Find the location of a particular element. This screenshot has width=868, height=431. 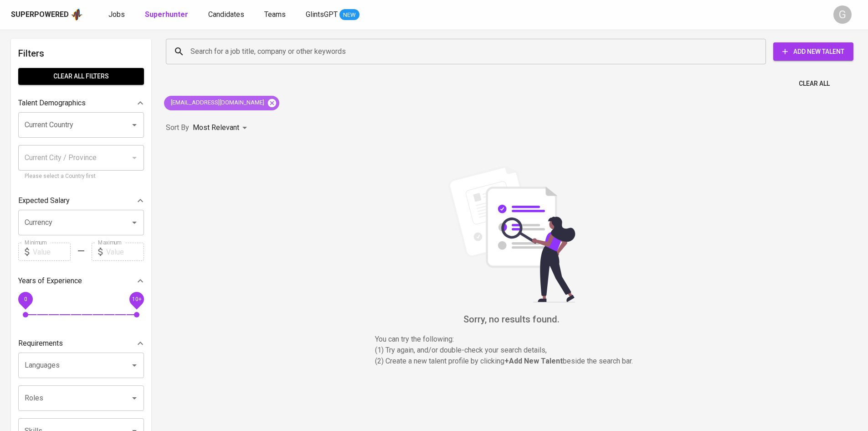

button: Clear All filters is located at coordinates (81, 76).